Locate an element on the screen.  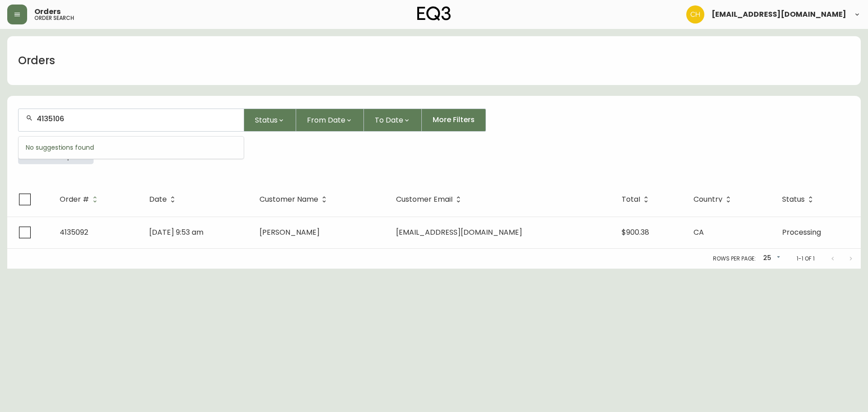
input: Search is located at coordinates (136, 118).